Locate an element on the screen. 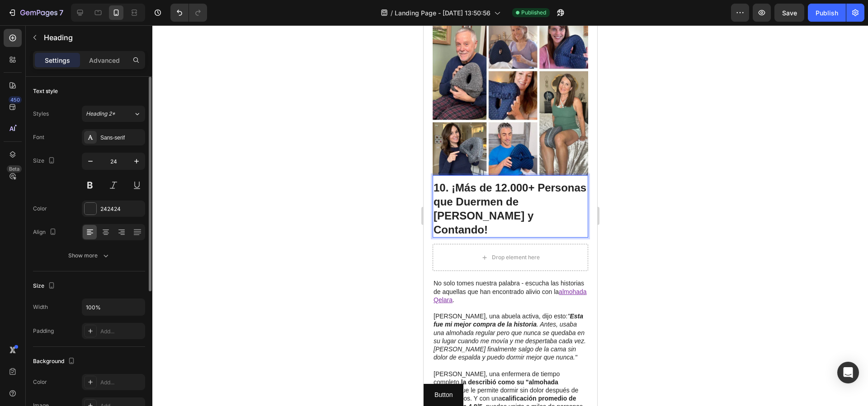  div: Font is located at coordinates (38, 137).